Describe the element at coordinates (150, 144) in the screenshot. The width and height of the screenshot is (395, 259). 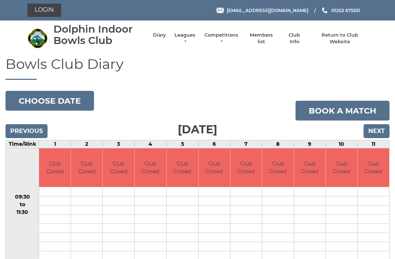
I see `td: 4` at that location.